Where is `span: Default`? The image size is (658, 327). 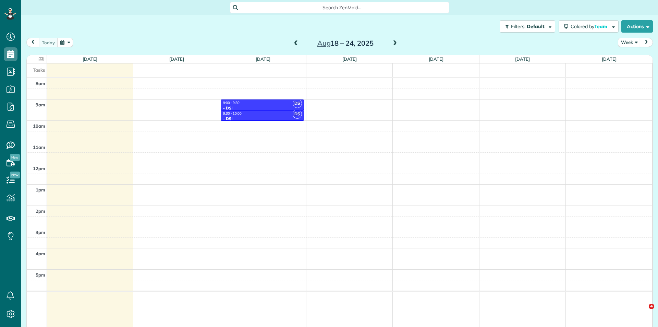 span: Default is located at coordinates (536, 26).